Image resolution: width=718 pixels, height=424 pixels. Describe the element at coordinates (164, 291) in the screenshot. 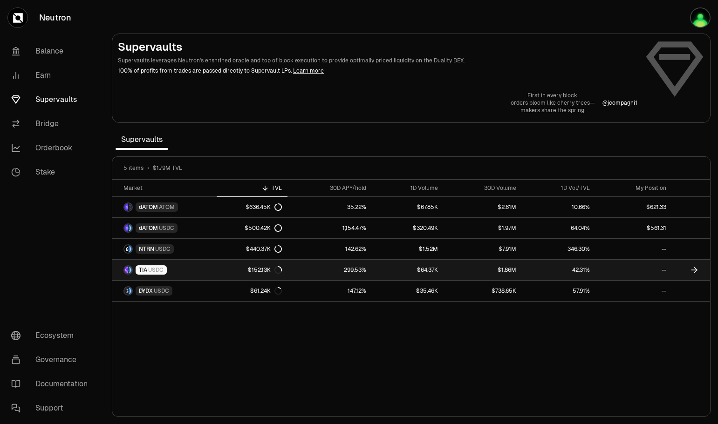

I see `a: DYDX LogoUSDC LogoDYDXUSDC` at that location.